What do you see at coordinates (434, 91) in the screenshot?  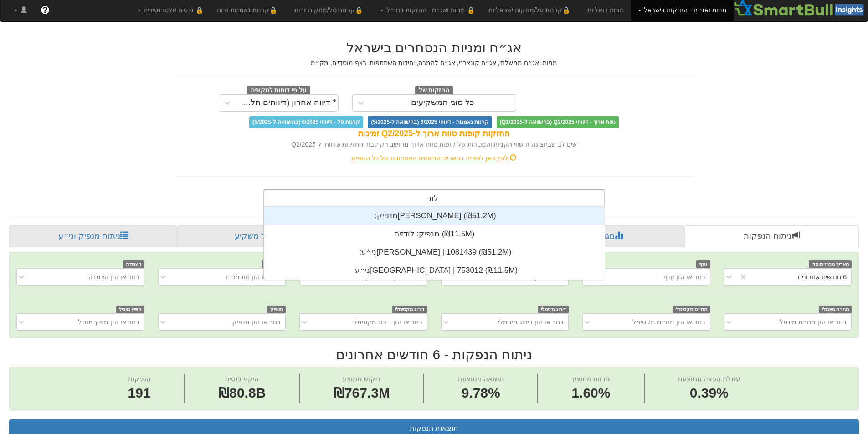 I see `span: החזקות של` at bounding box center [434, 91].